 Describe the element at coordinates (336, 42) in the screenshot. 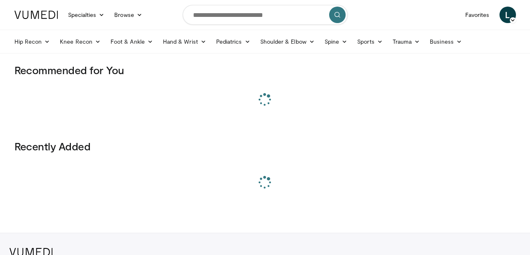

I see `a: Spine` at that location.